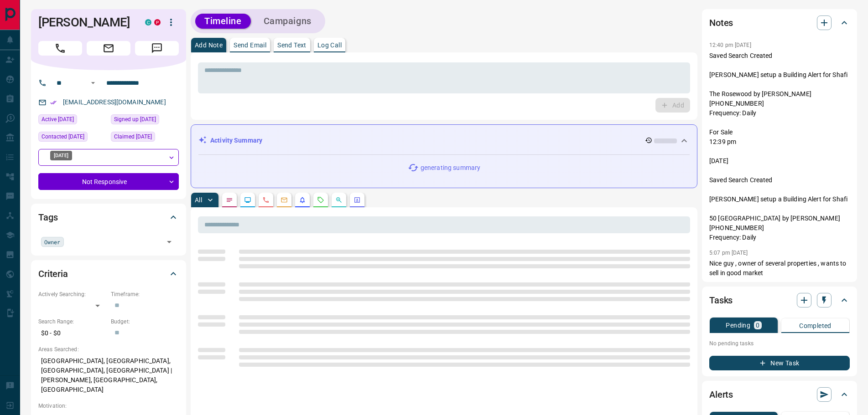 The height and width of the screenshot is (415, 868). I want to click on button: Campaigns, so click(287, 21).